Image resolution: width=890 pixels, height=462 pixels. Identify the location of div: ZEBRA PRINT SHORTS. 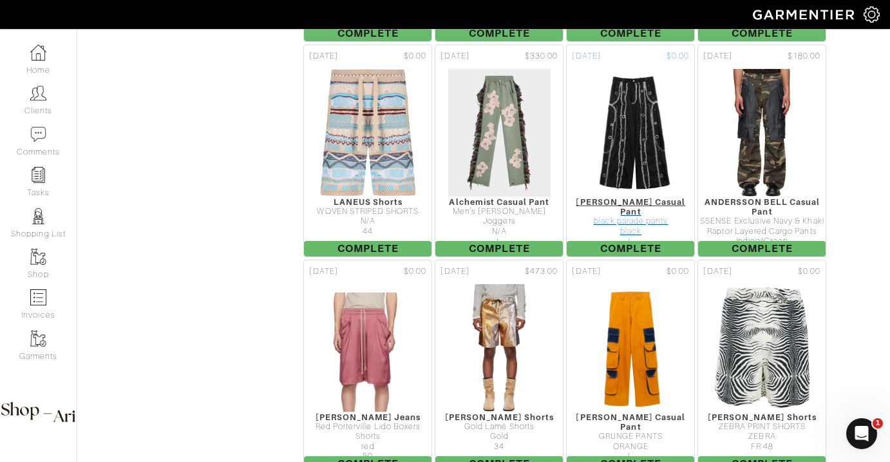
(762, 426).